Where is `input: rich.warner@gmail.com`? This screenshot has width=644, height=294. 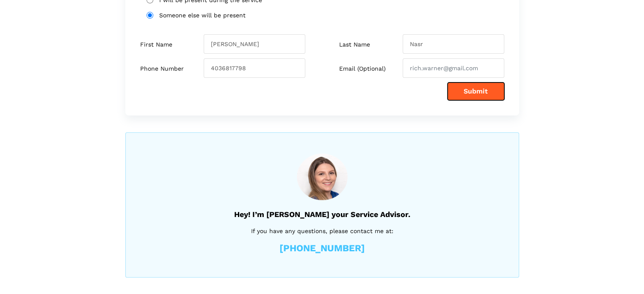 input: rich.warner@gmail.com is located at coordinates (454, 68).